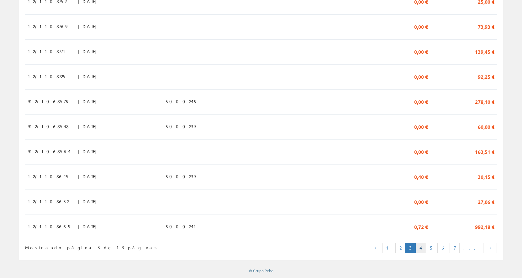  I want to click on span: 0,40 €, so click(421, 177).